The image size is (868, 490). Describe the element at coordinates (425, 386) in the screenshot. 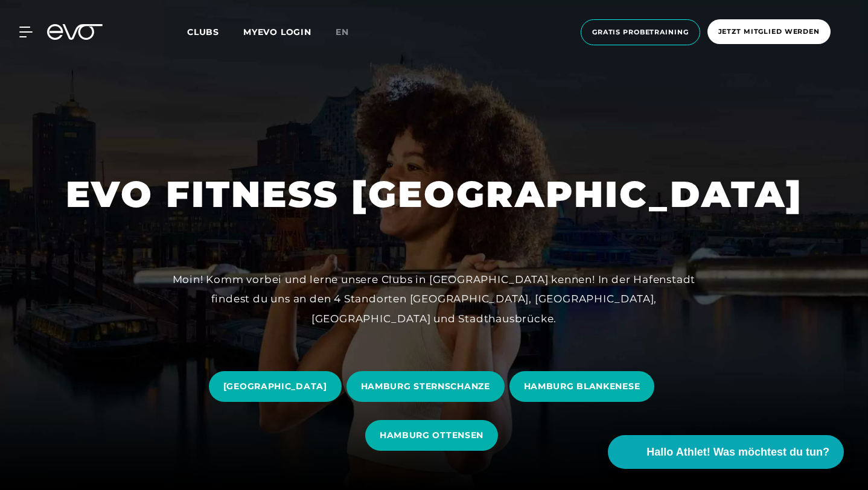

I see `span: HAMBURG STERNSCHANZE` at that location.